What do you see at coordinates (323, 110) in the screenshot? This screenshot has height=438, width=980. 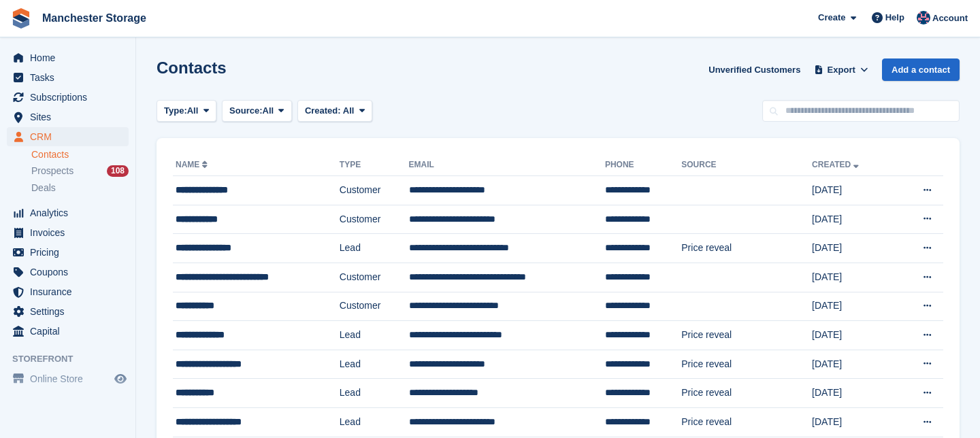 I see `span: Created:` at bounding box center [323, 110].